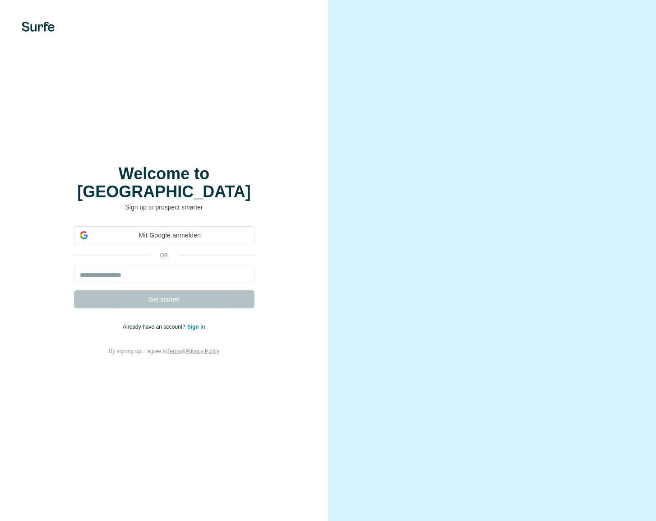 This screenshot has height=521, width=656. Describe the element at coordinates (164, 207) in the screenshot. I see `p: Sign up to prospect smarter` at that location.